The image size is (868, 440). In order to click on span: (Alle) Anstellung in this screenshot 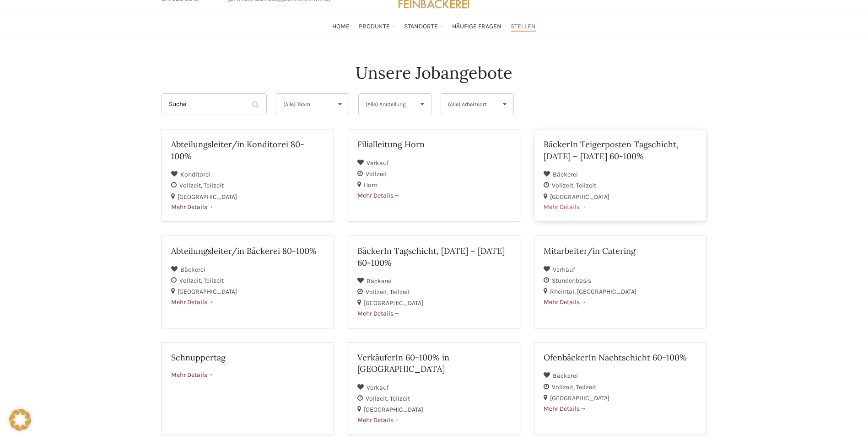, I will do `click(387, 104)`.